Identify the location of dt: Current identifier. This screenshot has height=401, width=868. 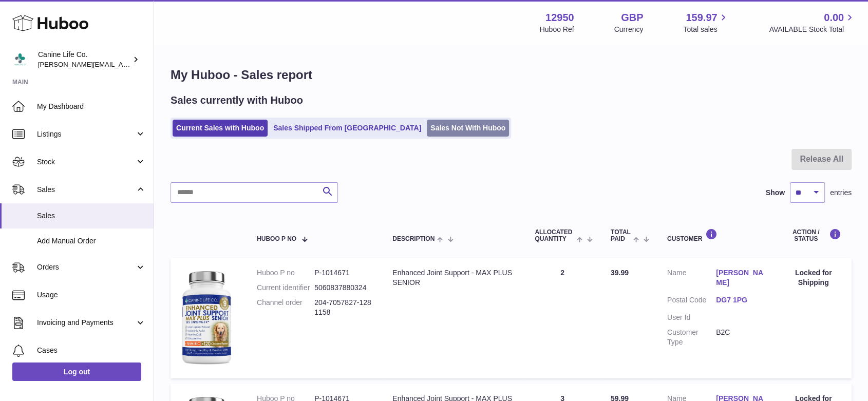
(285, 287).